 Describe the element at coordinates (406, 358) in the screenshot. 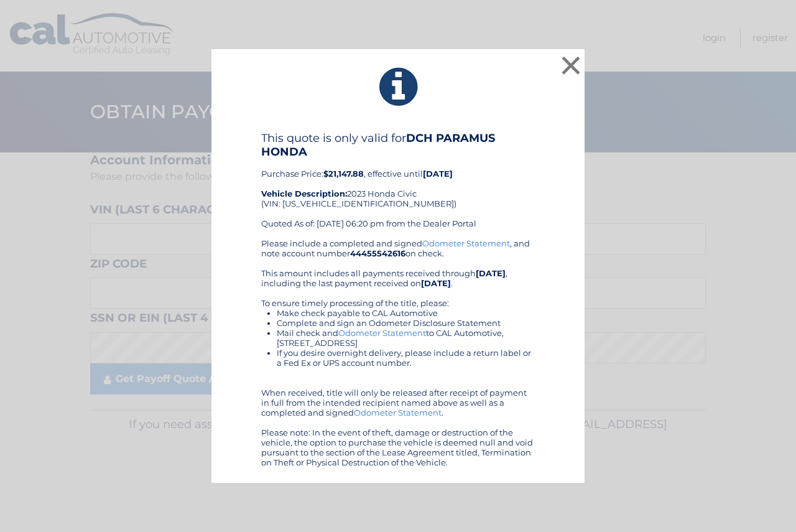

I see `li: If you desire overnight delivery, please include a return label or a Fed Ex or UPS account number.` at that location.